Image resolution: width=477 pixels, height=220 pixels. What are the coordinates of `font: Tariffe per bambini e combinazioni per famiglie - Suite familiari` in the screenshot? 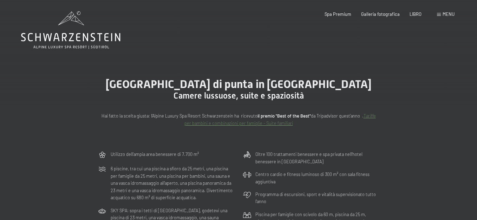 It's located at (280, 119).